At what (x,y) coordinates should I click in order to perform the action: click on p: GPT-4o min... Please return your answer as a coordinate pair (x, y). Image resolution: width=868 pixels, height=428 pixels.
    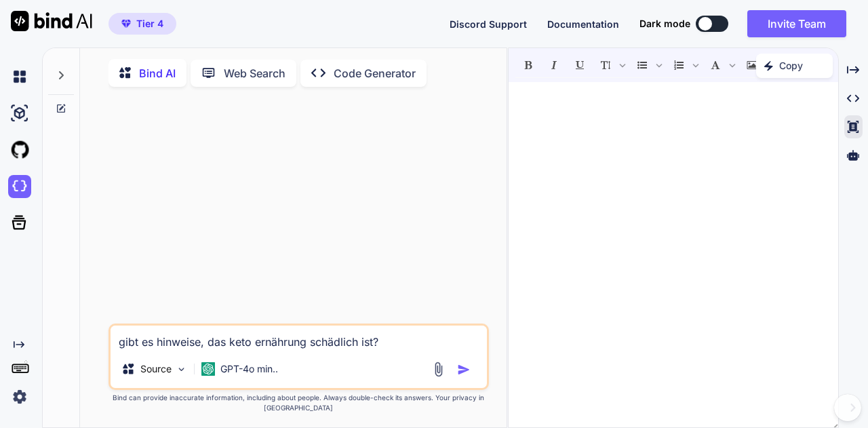
    Looking at the image, I should click on (249, 369).